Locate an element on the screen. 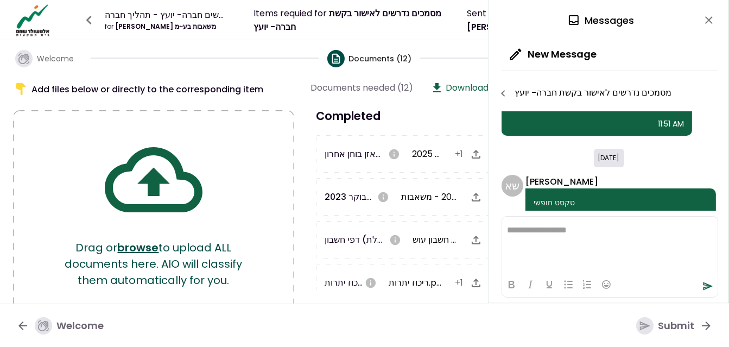 The height and width of the screenshot is (347, 729). button: Underline is located at coordinates (550, 285).